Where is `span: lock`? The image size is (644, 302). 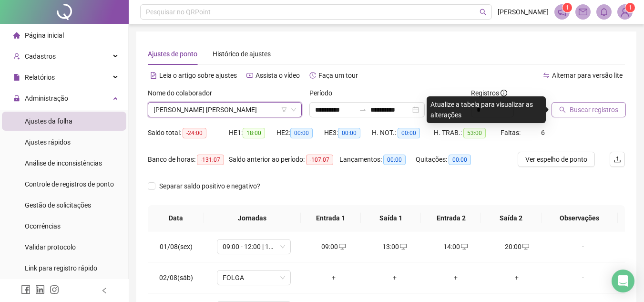 span: lock is located at coordinates (17, 98).